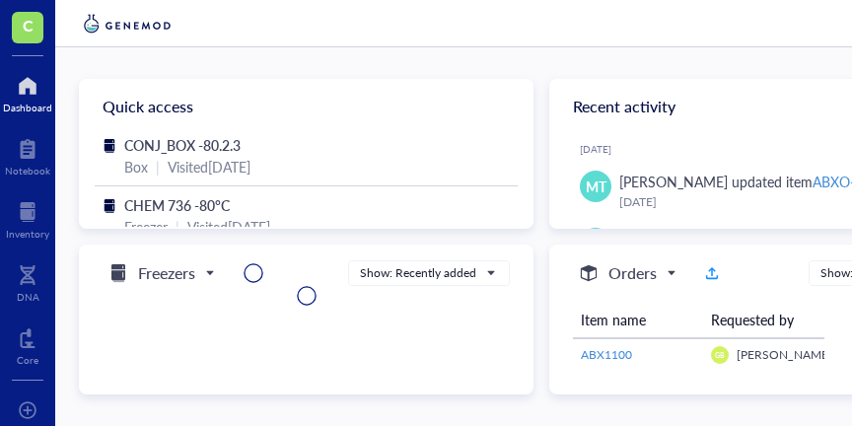 The width and height of the screenshot is (852, 426). What do you see at coordinates (146, 227) in the screenshot?
I see `div: Freezer` at bounding box center [146, 227].